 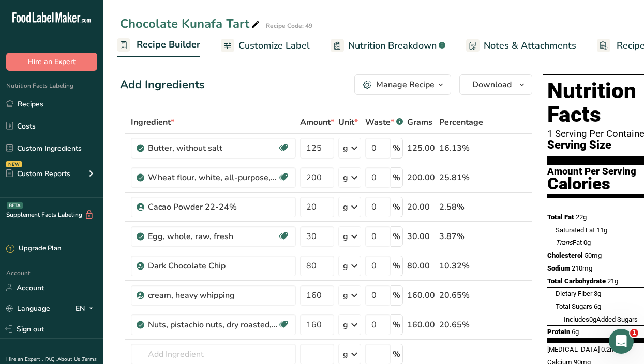 What do you see at coordinates (576, 281) in the screenshot?
I see `span: Total Carbohydrate` at bounding box center [576, 281].